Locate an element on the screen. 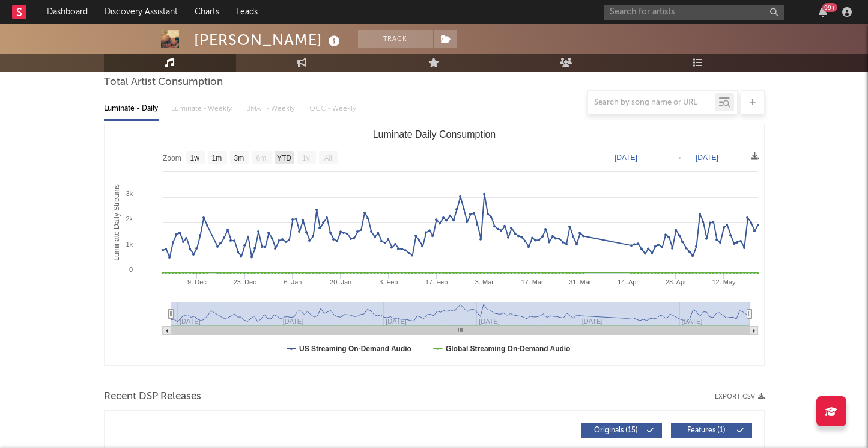  button: Track is located at coordinates (396, 39).